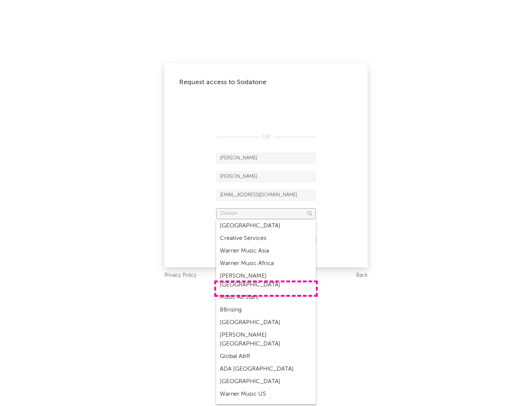 The width and height of the screenshot is (532, 406). What do you see at coordinates (266, 177) in the screenshot?
I see `input: Last Name` at bounding box center [266, 177].